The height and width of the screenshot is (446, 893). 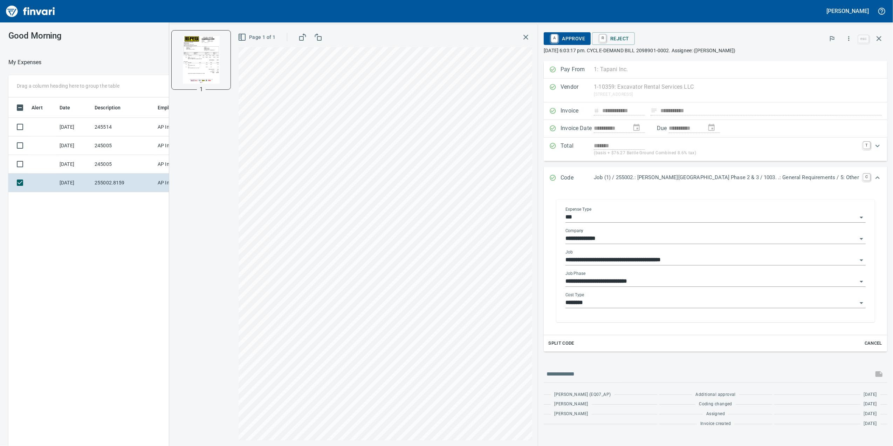 What do you see at coordinates (716, 395) in the screenshot?
I see `span: Additional approval` at bounding box center [716, 395].